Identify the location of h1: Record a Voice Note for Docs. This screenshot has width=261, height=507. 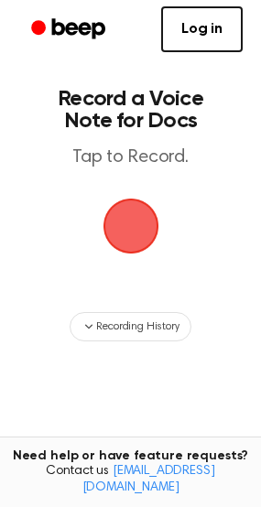
(130, 110).